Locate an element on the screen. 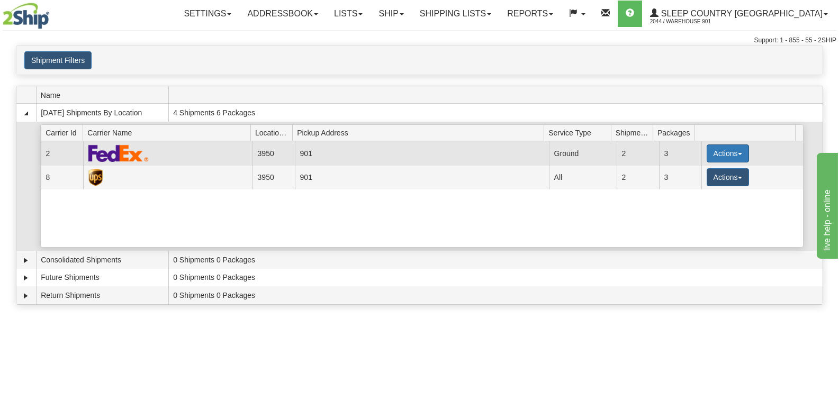 The width and height of the screenshot is (839, 409). span: Service Type is located at coordinates (580, 132).